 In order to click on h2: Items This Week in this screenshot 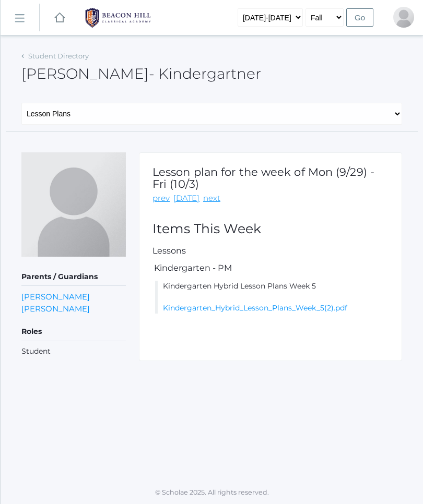, I will do `click(271, 229)`.